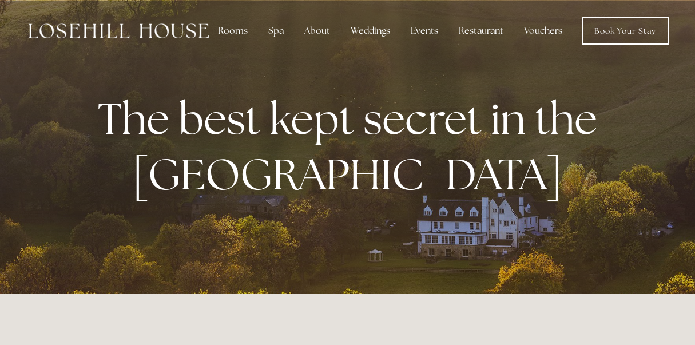 Image resolution: width=695 pixels, height=345 pixels. What do you see at coordinates (118, 31) in the screenshot?
I see `img: Losehill House` at bounding box center [118, 31].